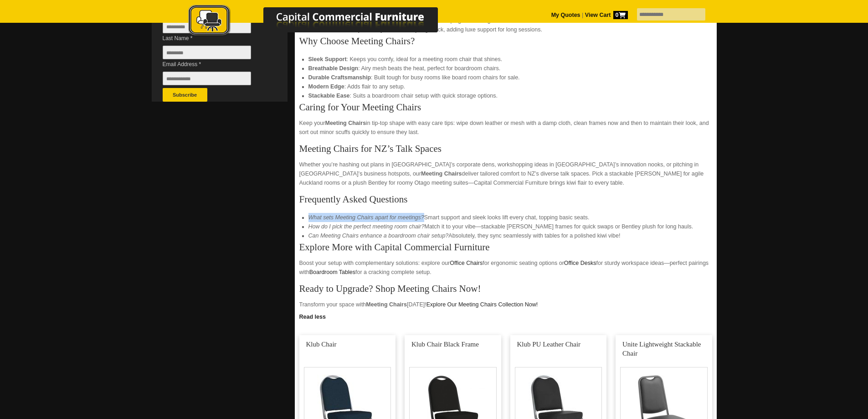  What do you see at coordinates (505, 148) in the screenshot?
I see `h3: Meeting Chairs for NZ’s Talk Spaces` at bounding box center [505, 148].